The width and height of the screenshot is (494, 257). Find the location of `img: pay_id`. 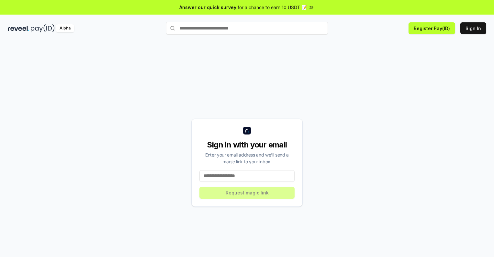

img: pay_id is located at coordinates (43, 28).